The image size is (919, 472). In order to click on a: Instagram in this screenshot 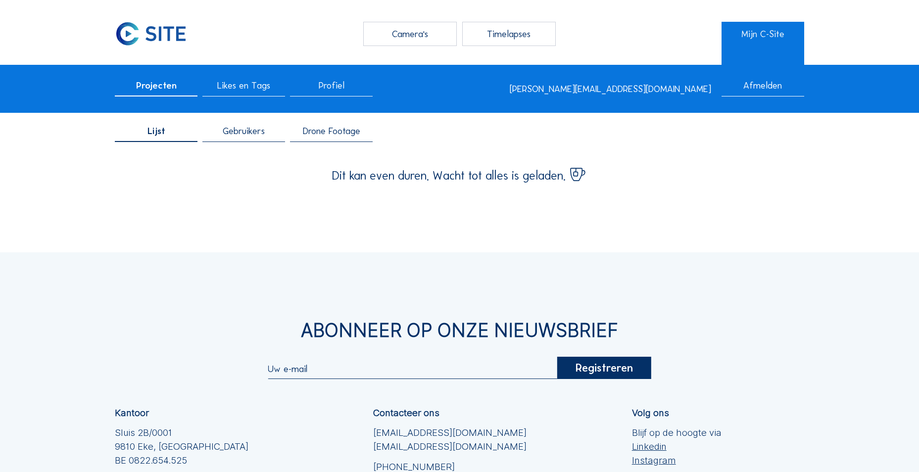, I will do `click(676, 461)`.